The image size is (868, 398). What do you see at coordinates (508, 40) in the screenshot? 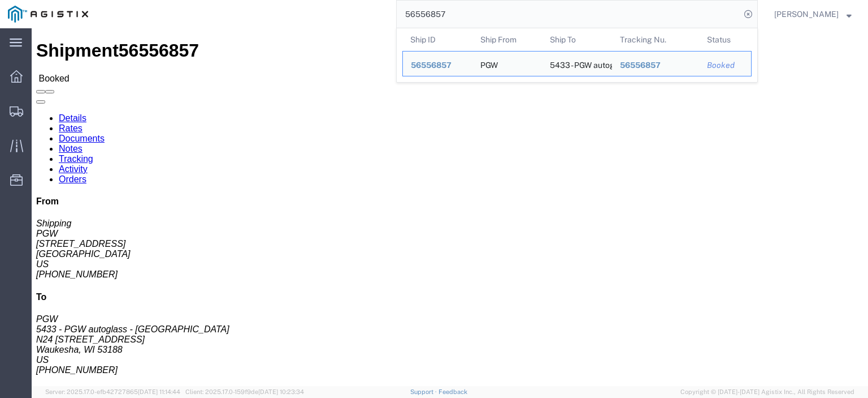
I see `th: Ship From` at bounding box center [508, 40].